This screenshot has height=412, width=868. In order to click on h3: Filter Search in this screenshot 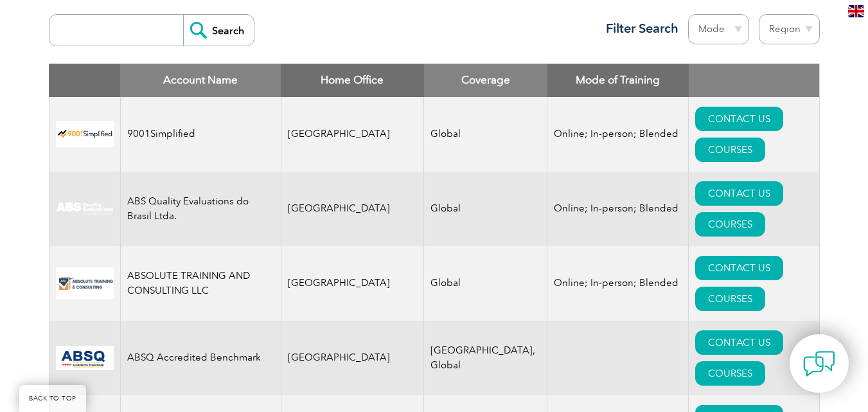, I will do `click(638, 28)`.